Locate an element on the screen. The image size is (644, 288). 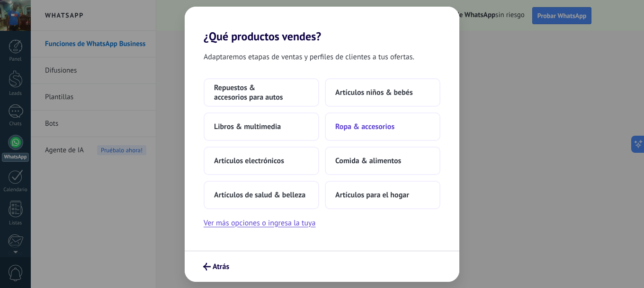
span: Libros & multimedia is located at coordinates (247, 127).